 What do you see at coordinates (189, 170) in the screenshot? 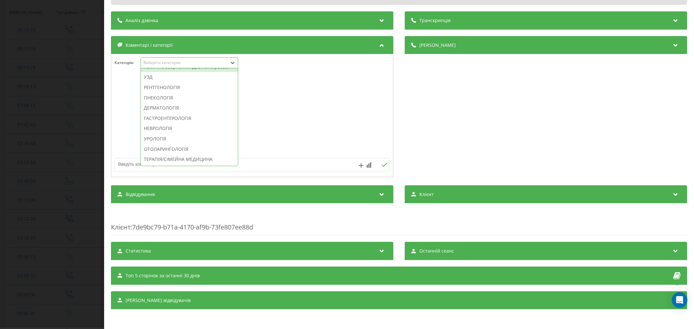
I see `div: КАРДІОЛОГІЯ` at bounding box center [189, 170].